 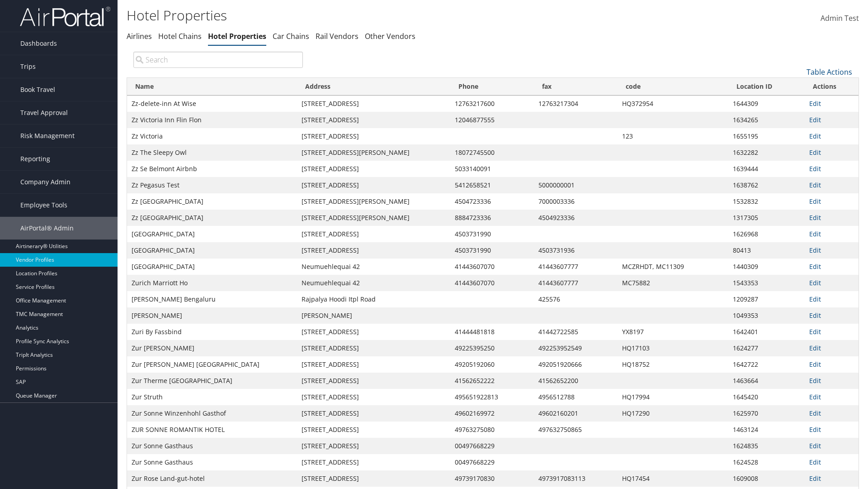 I want to click on td: 492253952549, so click(x=576, y=348).